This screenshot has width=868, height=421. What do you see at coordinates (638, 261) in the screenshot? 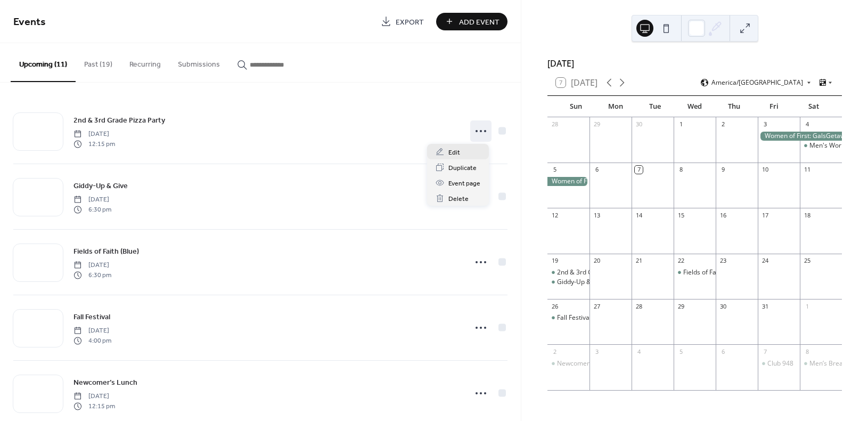
I see `div: 21` at bounding box center [638, 261].